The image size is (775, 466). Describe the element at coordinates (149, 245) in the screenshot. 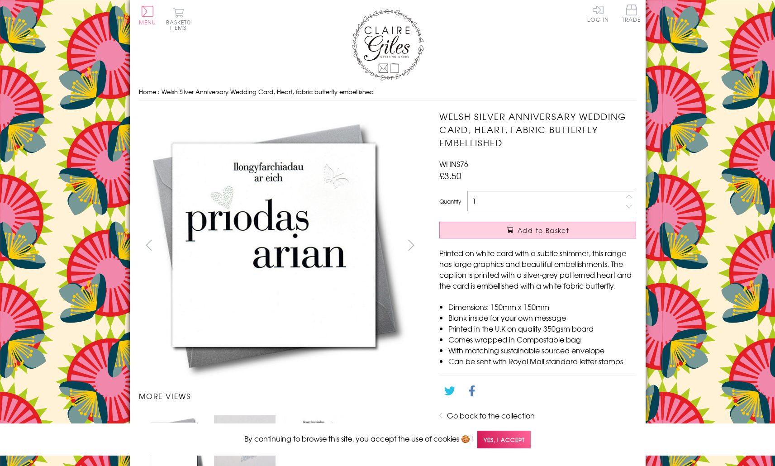

I see `button: prev` at that location.